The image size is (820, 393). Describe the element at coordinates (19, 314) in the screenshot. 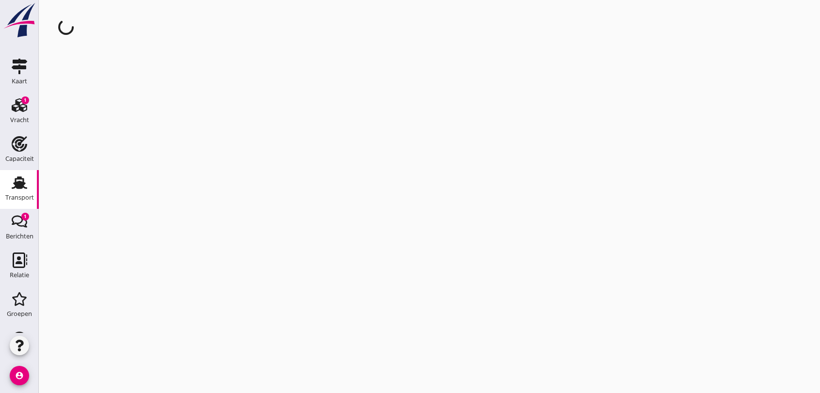

I see `div: Groepen` at that location.